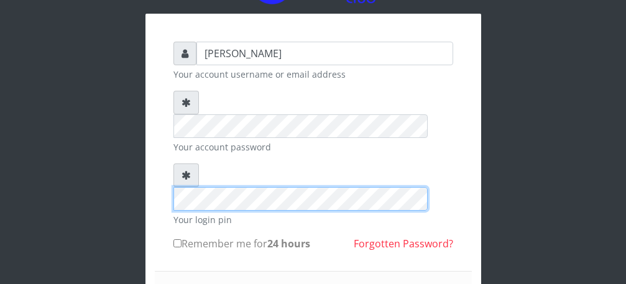 Image resolution: width=626 pixels, height=284 pixels. I want to click on input: Username or email address, so click(325, 53).